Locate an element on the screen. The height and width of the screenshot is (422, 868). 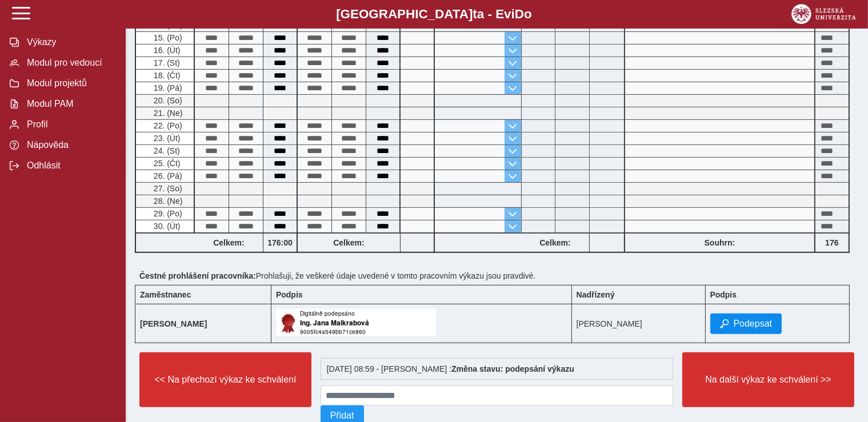
span: 30. (Út) is located at coordinates (165, 226).